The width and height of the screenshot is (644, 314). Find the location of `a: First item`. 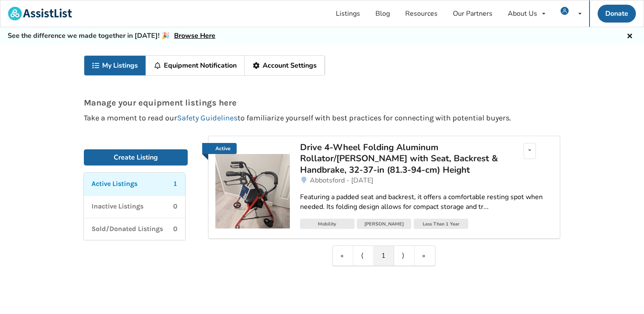

a: First item is located at coordinates (343, 256).